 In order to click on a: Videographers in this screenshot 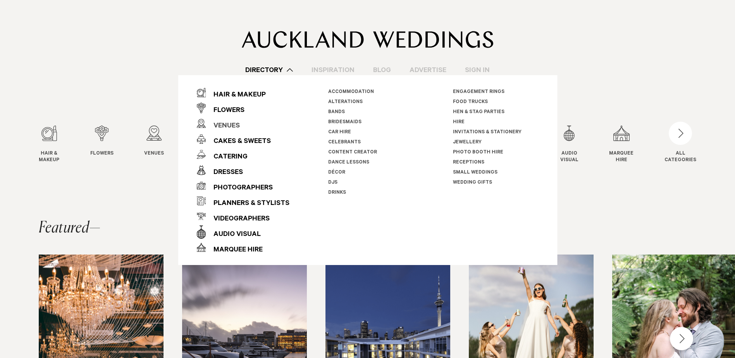, I will do `click(243, 217)`.